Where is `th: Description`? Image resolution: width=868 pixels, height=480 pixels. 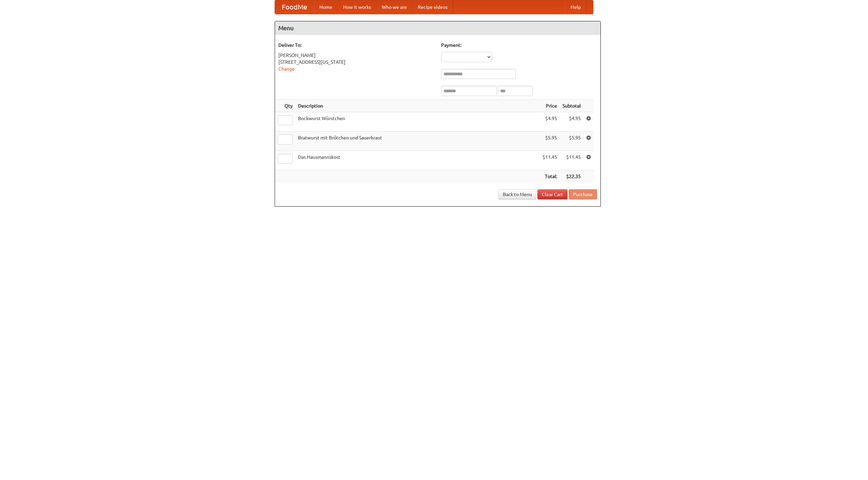
th: Description is located at coordinates (417, 106).